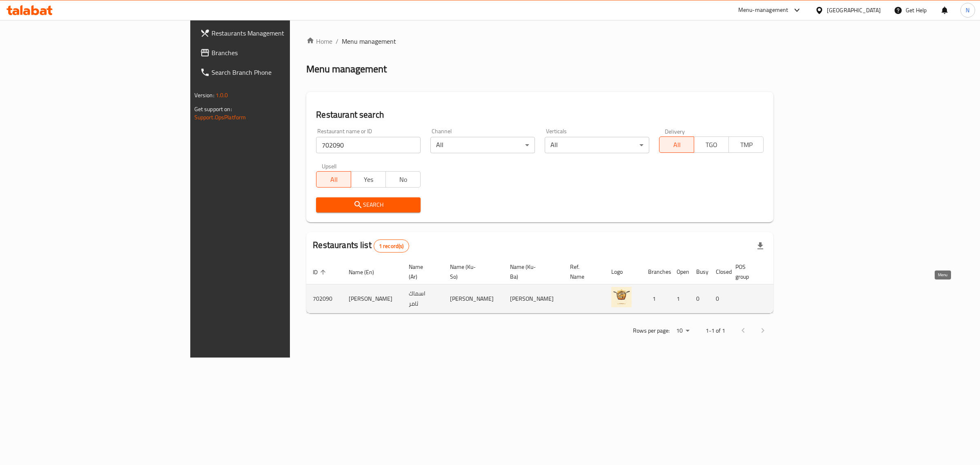  Describe the element at coordinates (279, 33) in the screenshot. I see `span: Restaurants Management` at that location.